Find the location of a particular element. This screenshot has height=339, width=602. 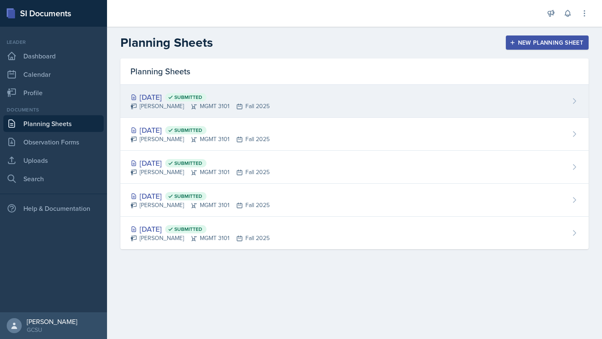

div: Planning Sheets is located at coordinates (354, 71).